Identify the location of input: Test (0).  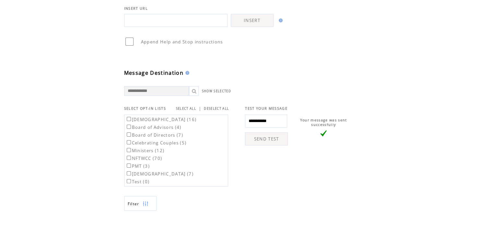
(129, 181).